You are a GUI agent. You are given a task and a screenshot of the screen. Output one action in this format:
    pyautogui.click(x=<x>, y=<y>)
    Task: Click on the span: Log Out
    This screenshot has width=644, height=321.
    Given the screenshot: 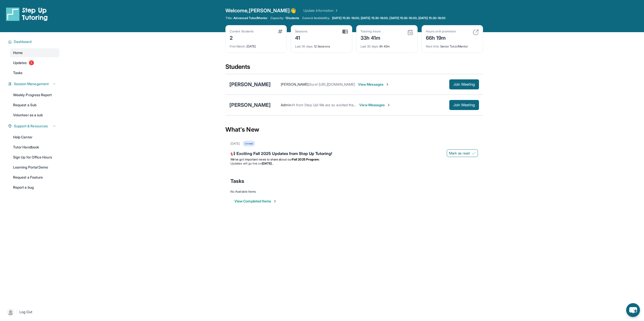 What is the action you would take?
    pyautogui.click(x=26, y=312)
    